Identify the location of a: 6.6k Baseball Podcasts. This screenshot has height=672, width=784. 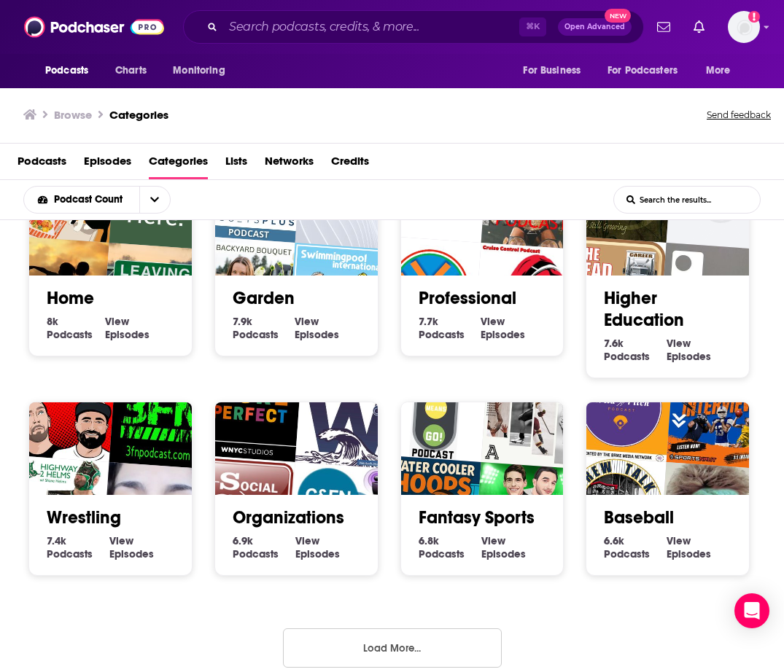
(636, 548).